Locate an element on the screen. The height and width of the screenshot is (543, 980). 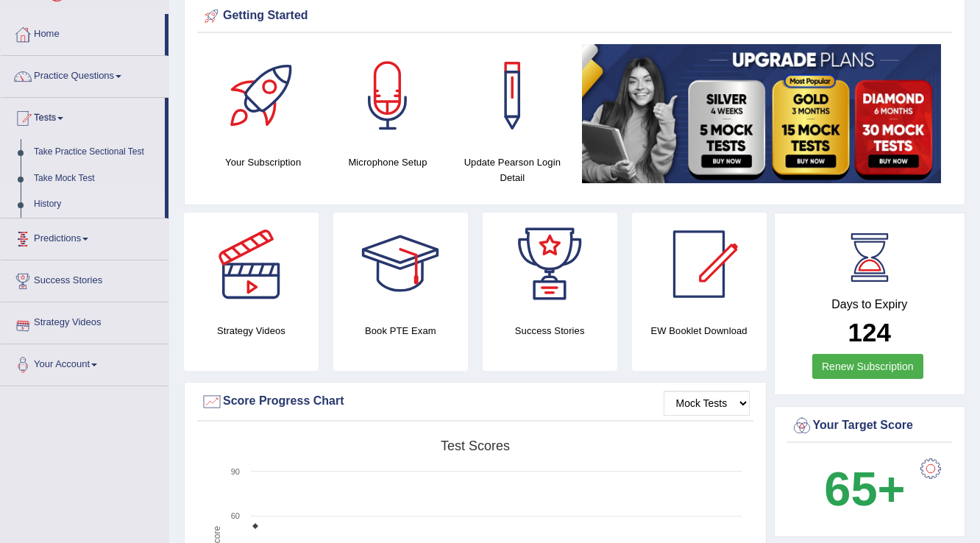
a: Tests is located at coordinates (82, 116).